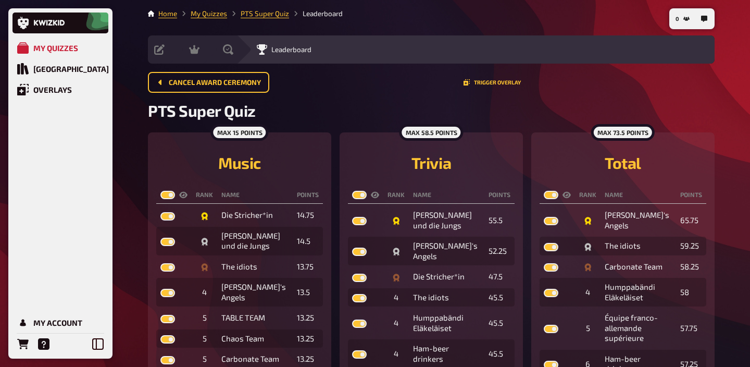 This screenshot has height=367, width=750. What do you see at coordinates (431, 132) in the screenshot?
I see `div: max 58.5 points` at bounding box center [431, 132].